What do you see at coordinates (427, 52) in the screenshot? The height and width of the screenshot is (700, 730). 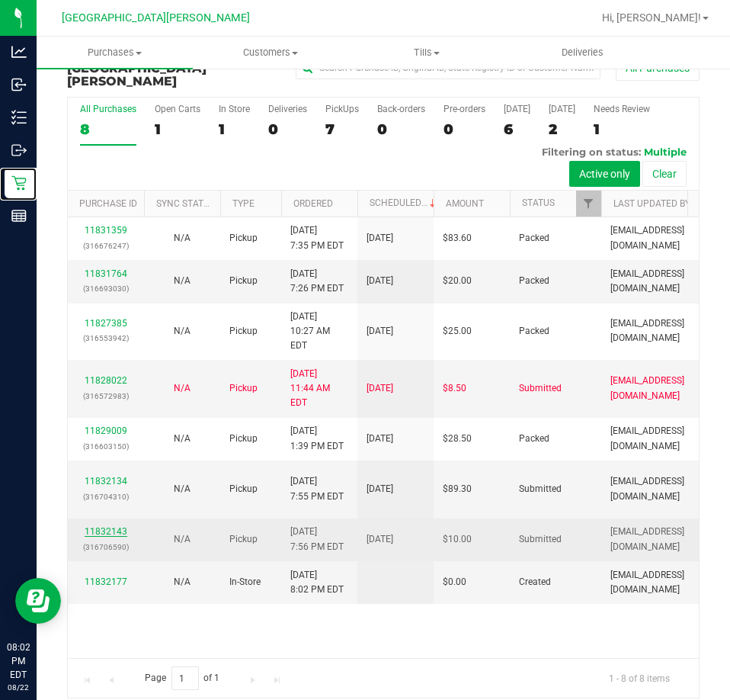 I see `span: Tills` at bounding box center [427, 52].